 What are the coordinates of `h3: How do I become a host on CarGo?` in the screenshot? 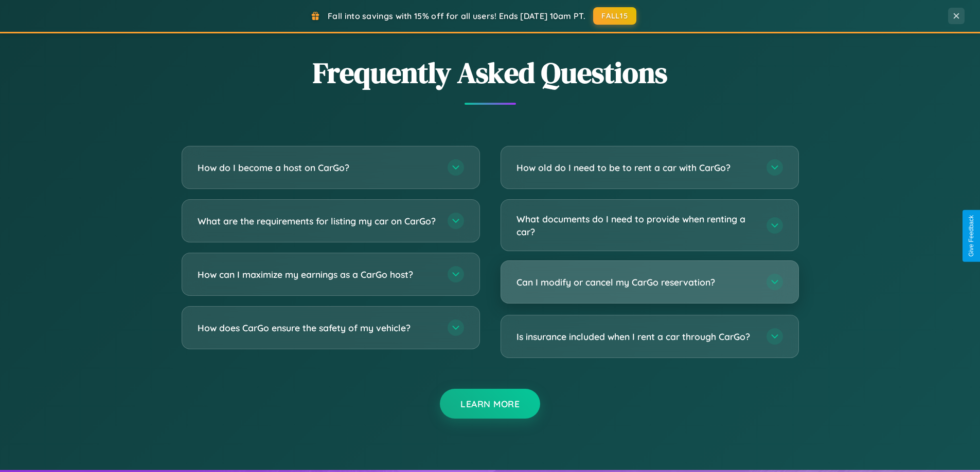 It's located at (317, 167).